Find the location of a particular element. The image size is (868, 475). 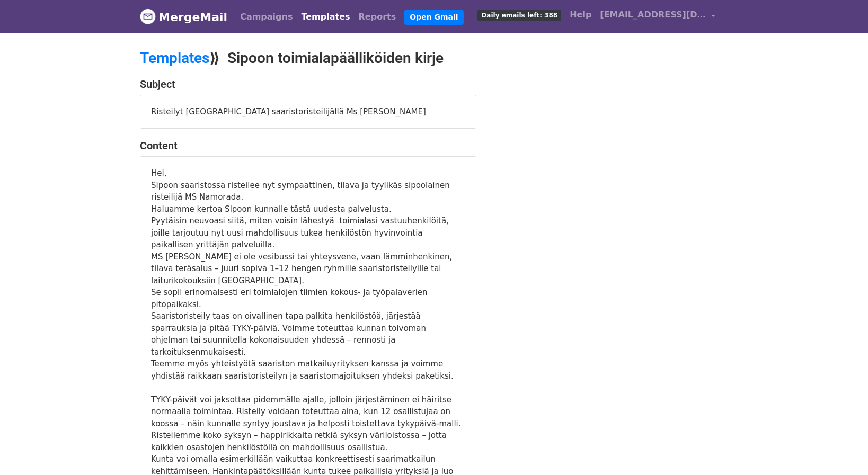

a: MergeMail is located at coordinates (184, 17).